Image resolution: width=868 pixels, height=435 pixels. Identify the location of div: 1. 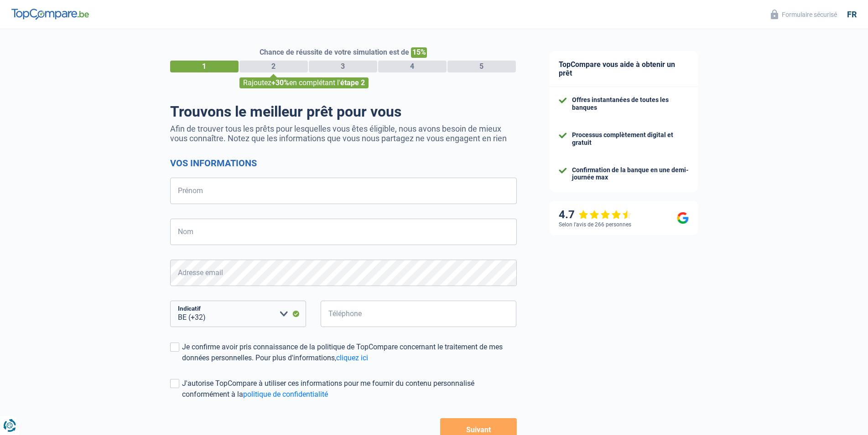
(204, 67).